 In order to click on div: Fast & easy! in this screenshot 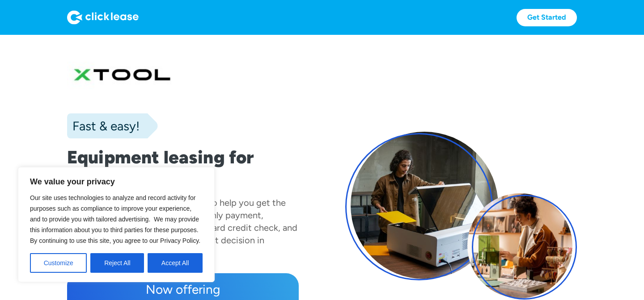, I will do `click(103, 126)`.